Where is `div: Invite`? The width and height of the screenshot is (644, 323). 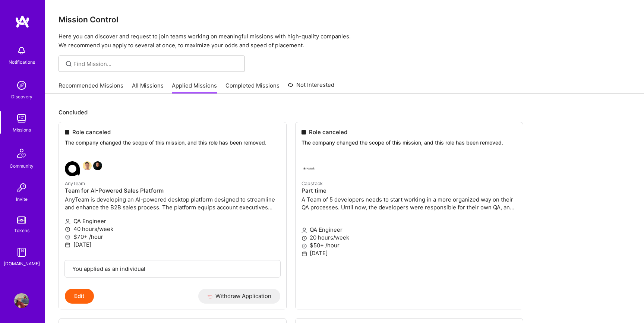 div: Invite is located at coordinates (21, 199).